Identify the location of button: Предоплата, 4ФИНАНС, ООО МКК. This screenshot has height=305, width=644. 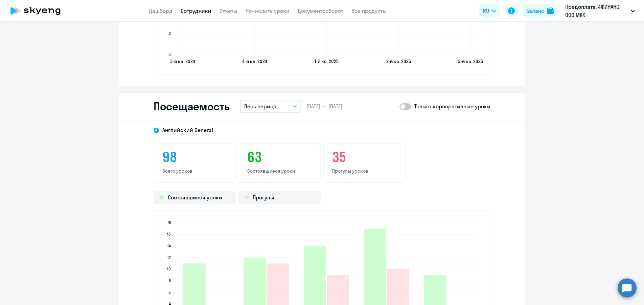
(600, 11).